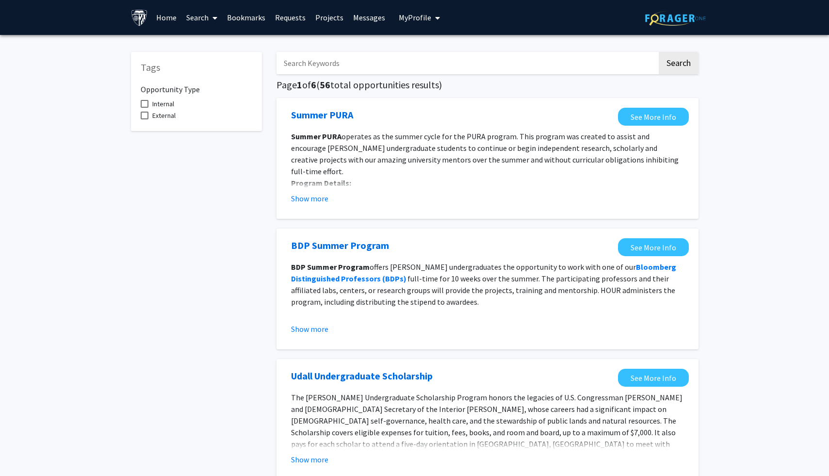 The height and width of the screenshot is (476, 829). What do you see at coordinates (202, 17) in the screenshot?
I see `a: Search` at bounding box center [202, 17].